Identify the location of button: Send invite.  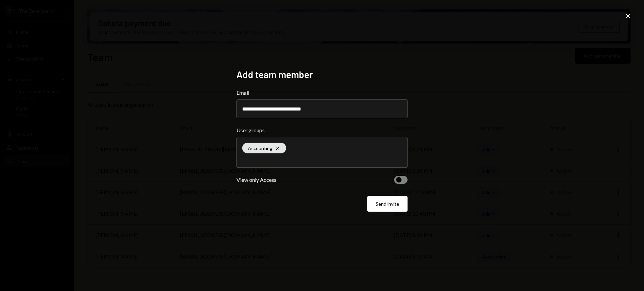
(387, 204).